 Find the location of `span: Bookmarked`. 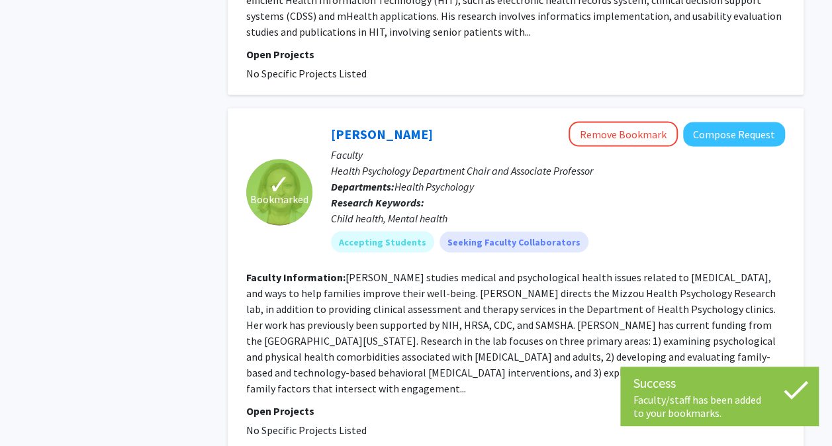

span: Bookmarked is located at coordinates (279, 199).